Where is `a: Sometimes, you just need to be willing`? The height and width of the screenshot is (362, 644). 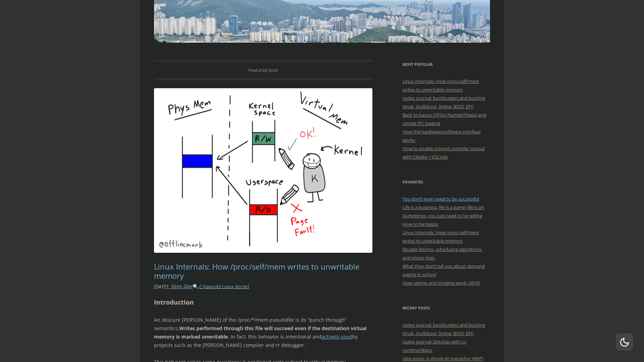 a: Sometimes, you just need to be willing is located at coordinates (443, 216).